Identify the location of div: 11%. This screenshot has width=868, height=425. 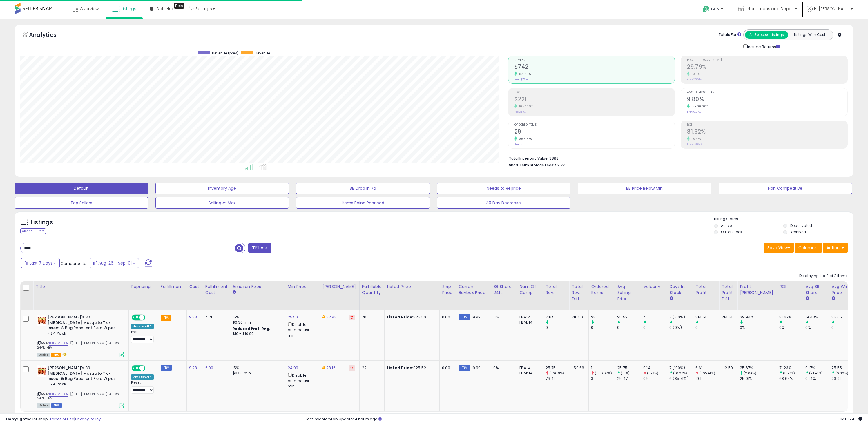
(503, 317).